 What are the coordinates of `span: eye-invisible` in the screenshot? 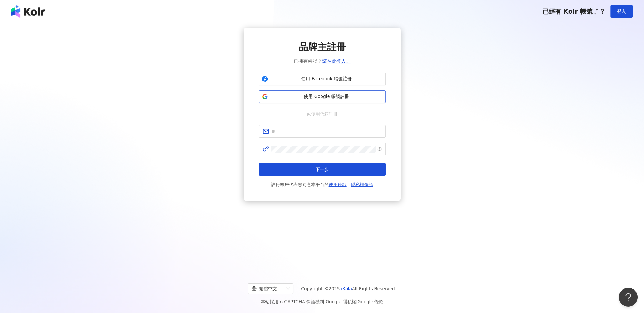 It's located at (379, 149).